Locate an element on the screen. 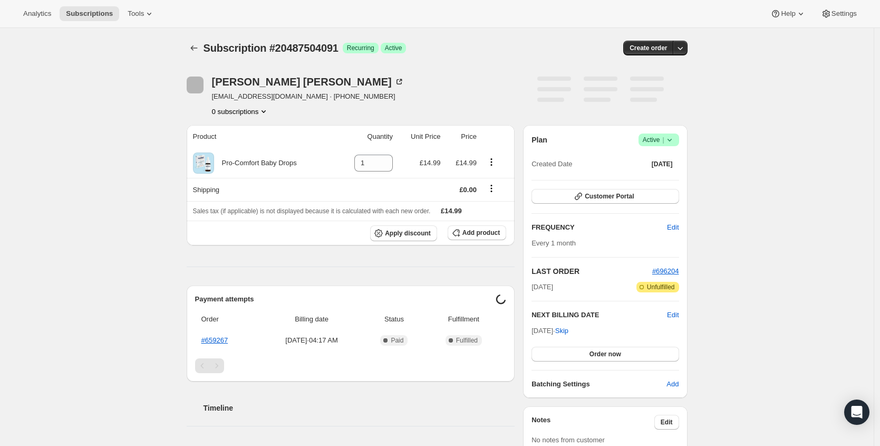 This screenshot has width=880, height=446. span: Subscriptions is located at coordinates (89, 14).